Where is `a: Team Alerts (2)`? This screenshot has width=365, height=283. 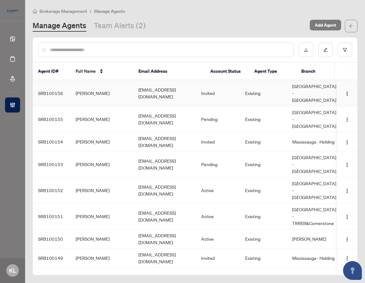 a: Team Alerts (2) is located at coordinates (120, 26).